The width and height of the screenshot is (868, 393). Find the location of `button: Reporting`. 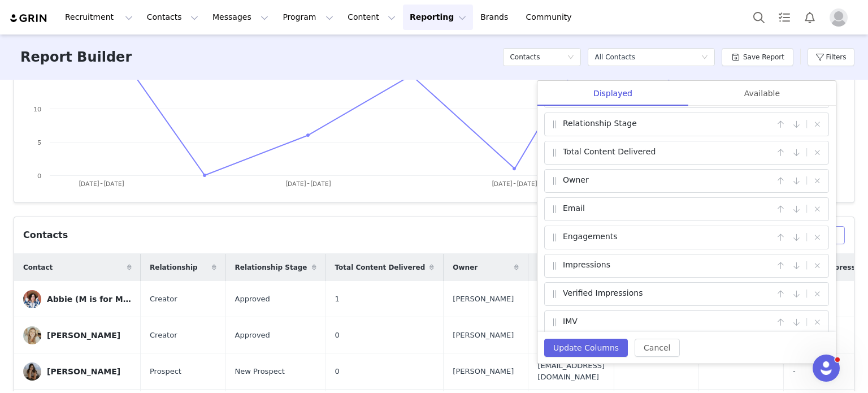

button: Reporting is located at coordinates (438, 17).